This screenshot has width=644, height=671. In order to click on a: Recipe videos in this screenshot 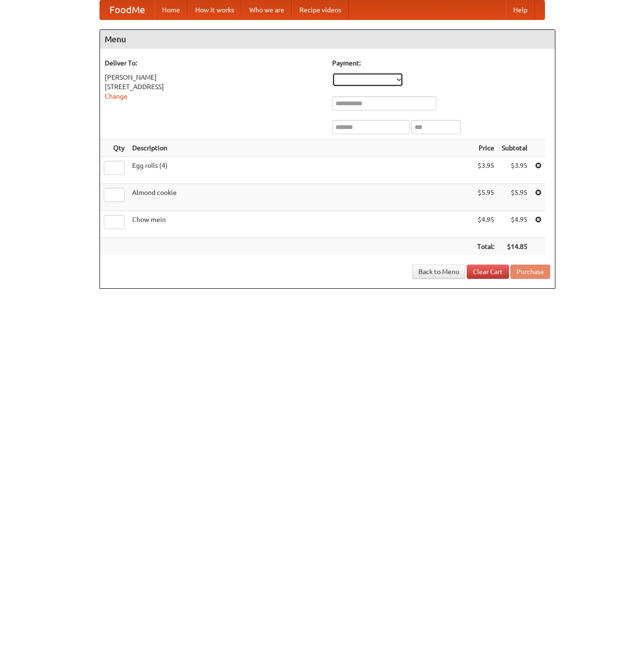, I will do `click(321, 10)`.